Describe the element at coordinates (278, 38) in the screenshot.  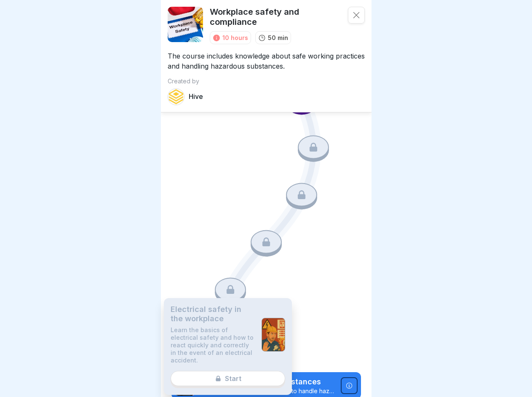
I see `p: 50 min` at that location.